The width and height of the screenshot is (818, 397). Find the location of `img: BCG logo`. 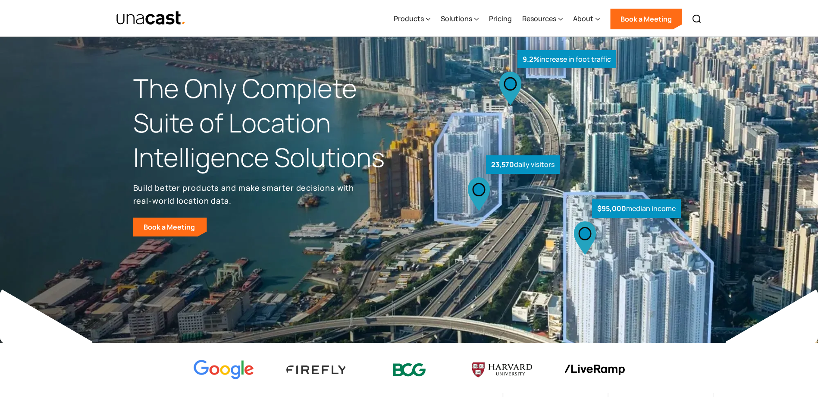

img: BCG logo is located at coordinates (409, 370).